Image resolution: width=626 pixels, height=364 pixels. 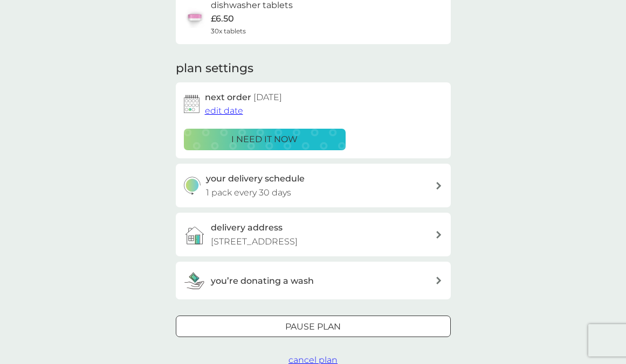 I want to click on p: i need it now, so click(x=264, y=139).